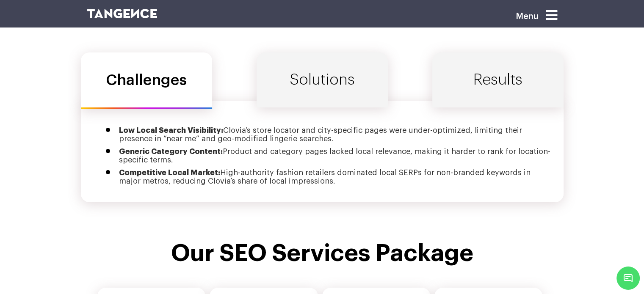 This screenshot has width=644, height=294. What do you see at coordinates (335, 177) in the screenshot?
I see `li: High-authority fashion retailers dominated local SERPs for non-branded keywords in major metros, ...` at bounding box center [335, 177].